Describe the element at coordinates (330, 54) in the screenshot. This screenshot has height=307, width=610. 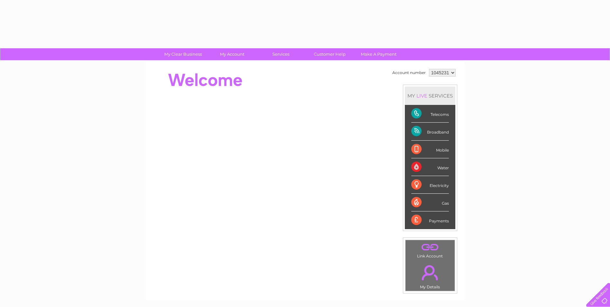
I see `a: Customer Help` at that location.